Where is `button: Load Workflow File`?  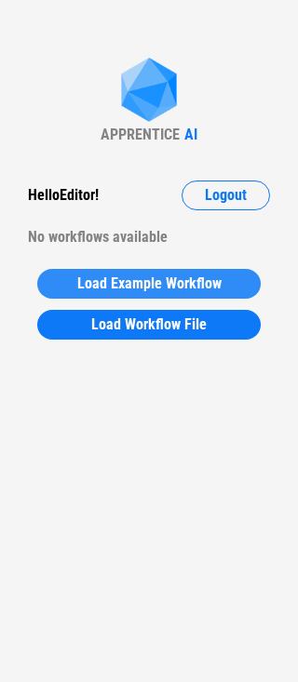 button: Load Workflow File is located at coordinates (149, 325).